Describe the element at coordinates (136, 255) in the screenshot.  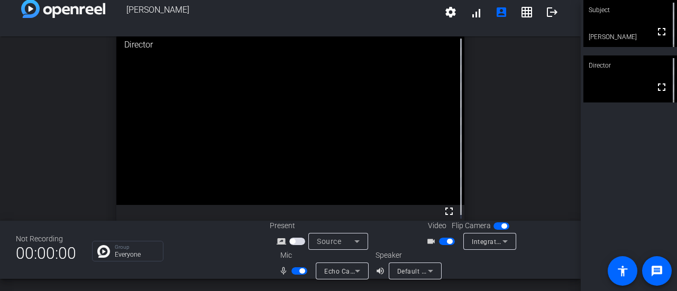
I see `p: Everyone` at that location.